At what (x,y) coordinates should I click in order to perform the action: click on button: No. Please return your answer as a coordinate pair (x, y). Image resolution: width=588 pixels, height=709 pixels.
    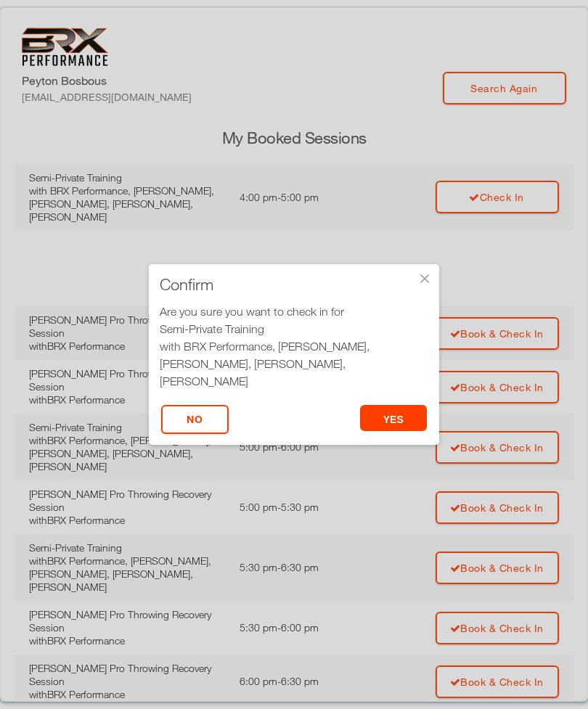
    Looking at the image, I should click on (195, 420).